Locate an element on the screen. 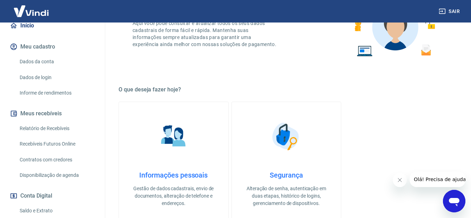 The width and height of the screenshot is (471, 218). a: Disponibilização de agenda is located at coordinates (56, 175).